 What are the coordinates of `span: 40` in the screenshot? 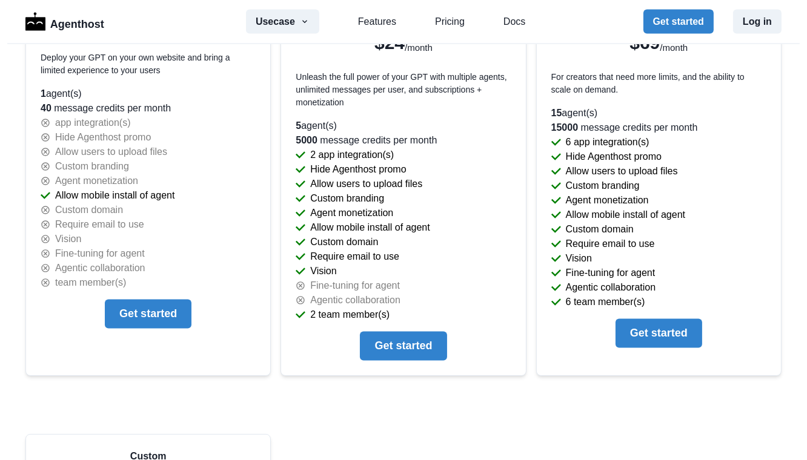 It's located at (46, 108).